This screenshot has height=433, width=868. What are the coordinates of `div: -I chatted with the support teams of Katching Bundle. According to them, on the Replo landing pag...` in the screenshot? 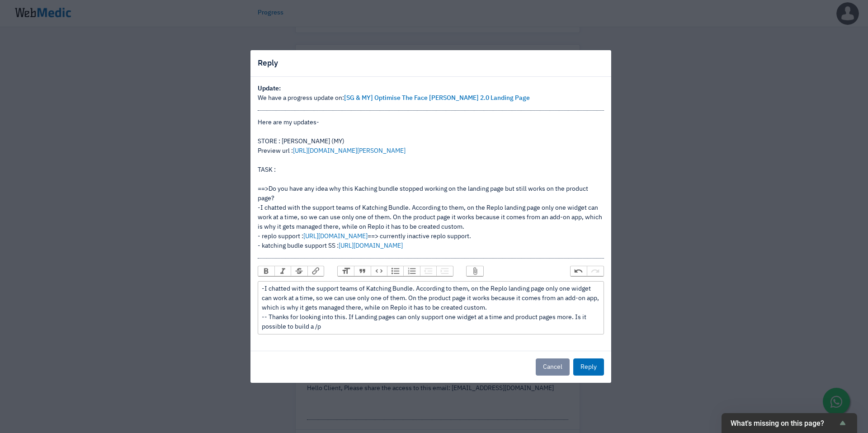 It's located at (430, 308).